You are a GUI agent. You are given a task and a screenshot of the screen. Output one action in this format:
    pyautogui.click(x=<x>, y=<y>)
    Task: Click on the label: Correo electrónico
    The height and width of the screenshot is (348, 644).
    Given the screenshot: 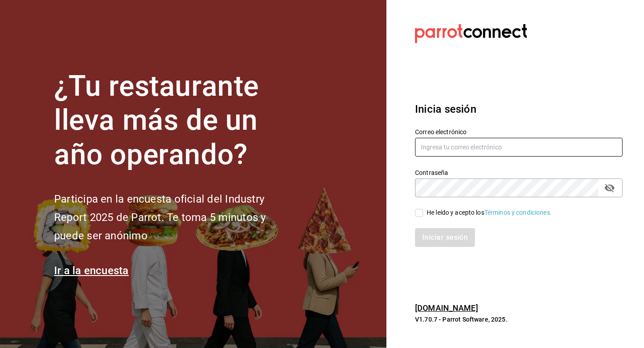 What is the action you would take?
    pyautogui.click(x=519, y=131)
    